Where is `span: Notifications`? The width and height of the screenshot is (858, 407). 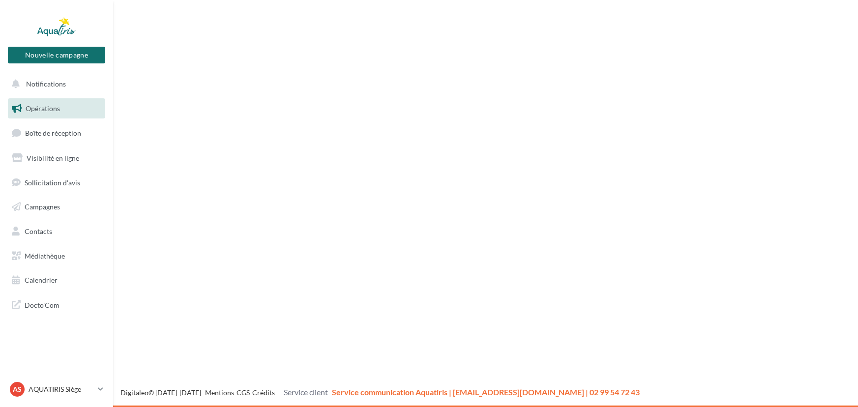
span: Notifications is located at coordinates (46, 84).